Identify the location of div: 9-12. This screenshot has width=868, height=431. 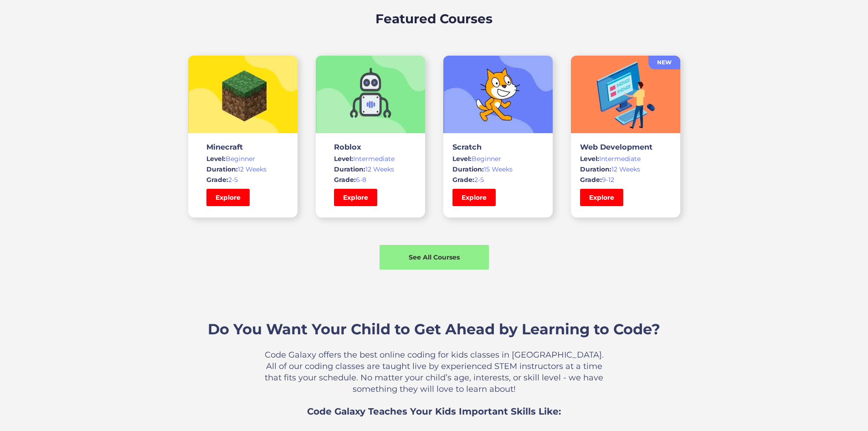
(625, 180).